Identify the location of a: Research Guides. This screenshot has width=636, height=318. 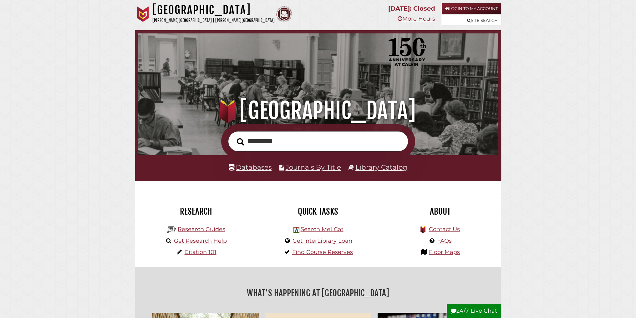
(201, 229).